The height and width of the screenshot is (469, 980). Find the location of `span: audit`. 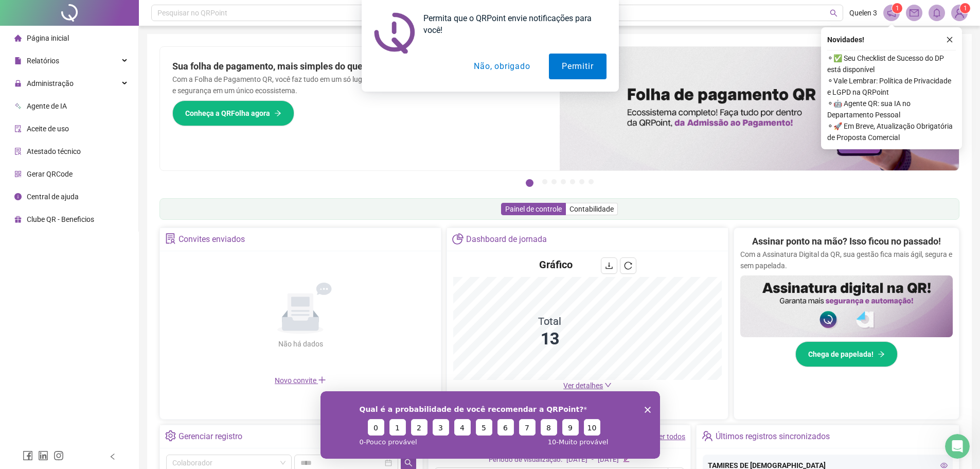

span: audit is located at coordinates (18, 129).